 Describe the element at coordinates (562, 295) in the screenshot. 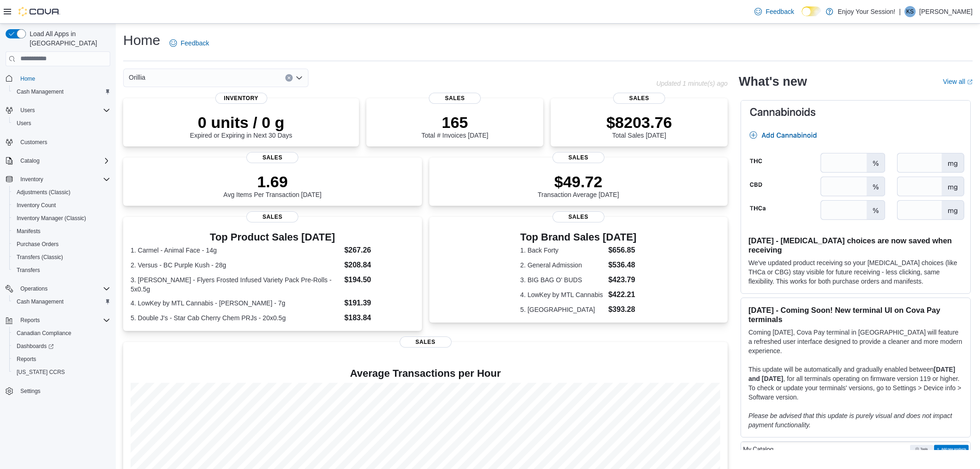

I see `dt: 4. LowKey by MTL Cannabis` at that location.